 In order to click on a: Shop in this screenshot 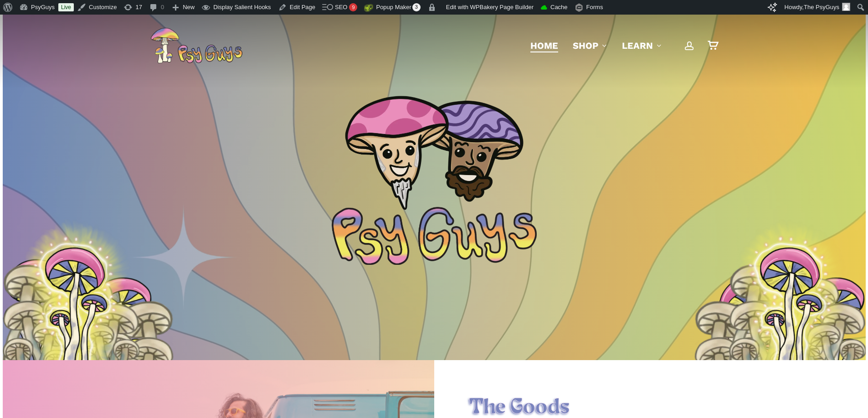, I will do `click(590, 46)`.